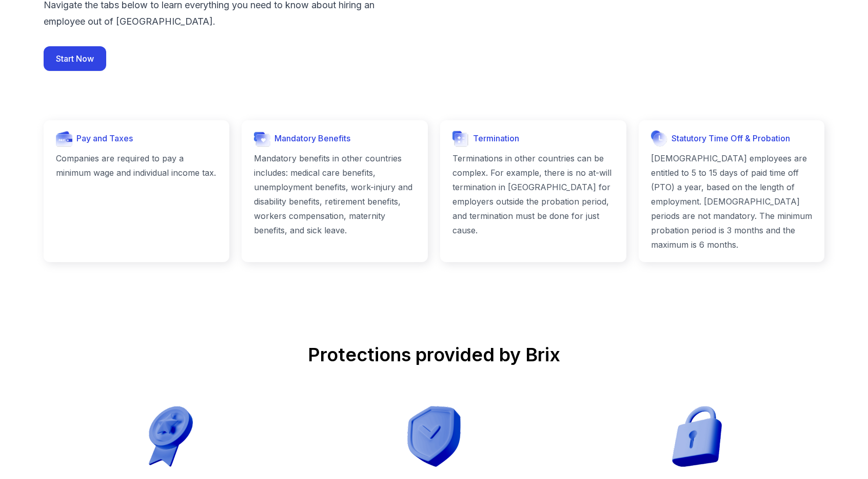  I want to click on button: Start Now, so click(75, 58).